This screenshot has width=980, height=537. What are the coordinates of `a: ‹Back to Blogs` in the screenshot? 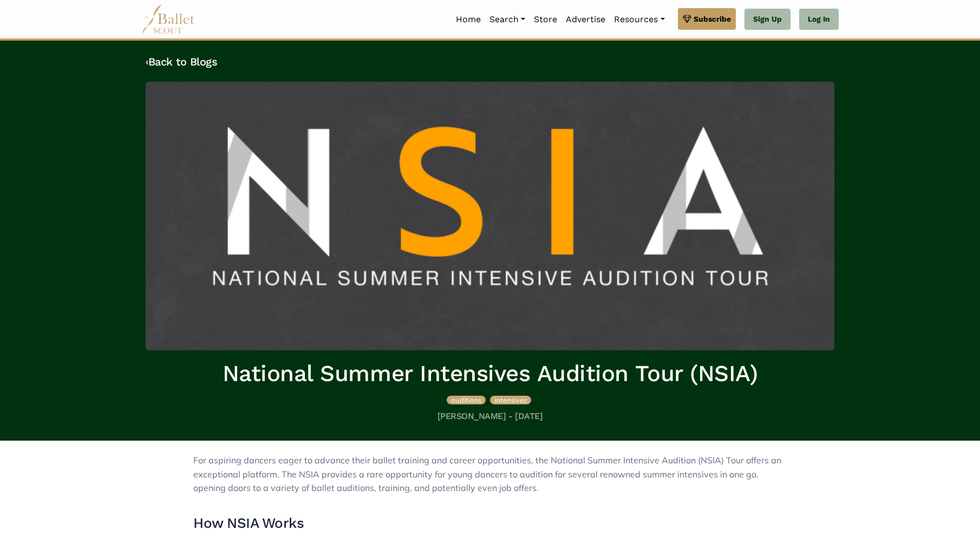 It's located at (181, 62).